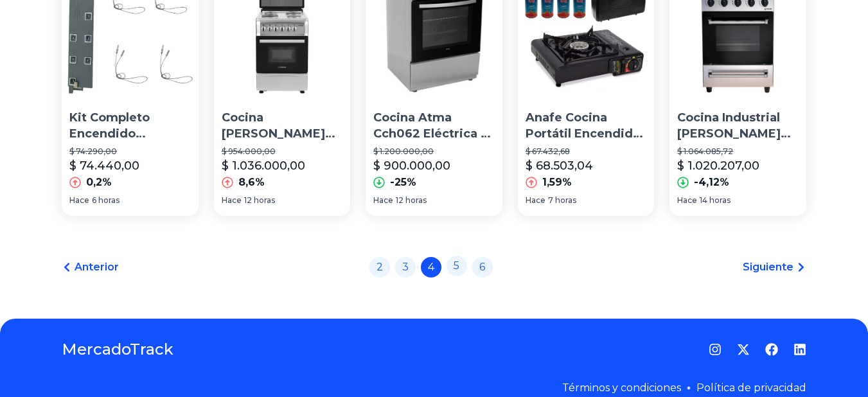 The height and width of the screenshot is (397, 868). Describe the element at coordinates (96, 267) in the screenshot. I see `span: Anterior` at that location.